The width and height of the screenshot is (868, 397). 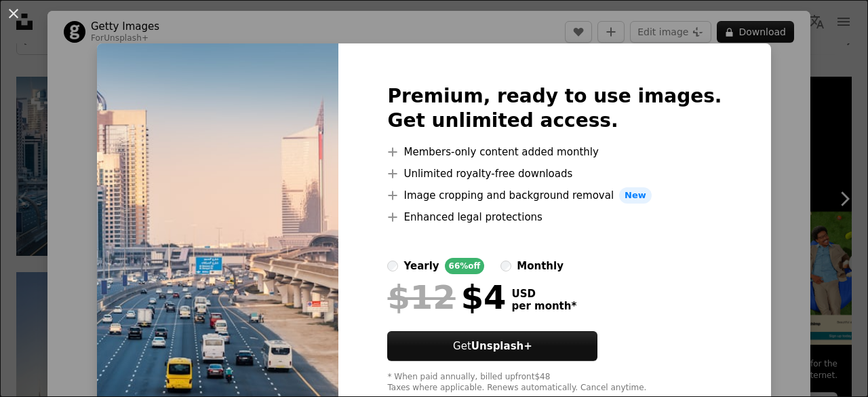 I want to click on h2: Premium, ready to use images. Get unlimited access., so click(x=554, y=109).